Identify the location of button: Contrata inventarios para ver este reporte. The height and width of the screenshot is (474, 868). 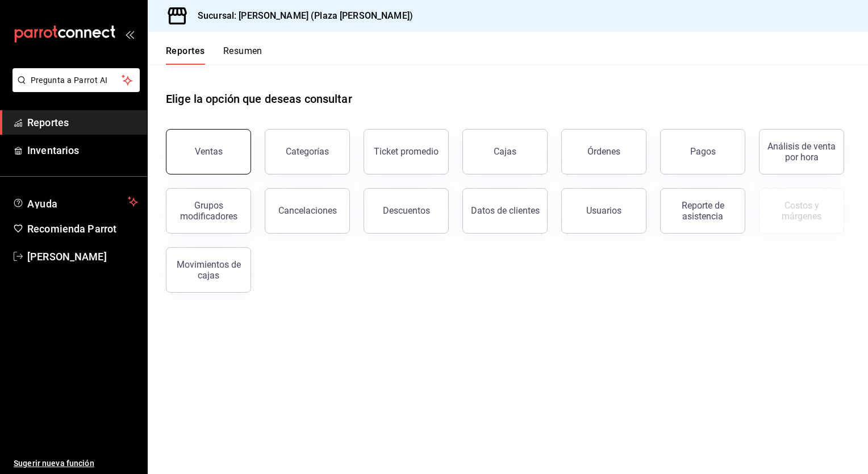
(802, 211).